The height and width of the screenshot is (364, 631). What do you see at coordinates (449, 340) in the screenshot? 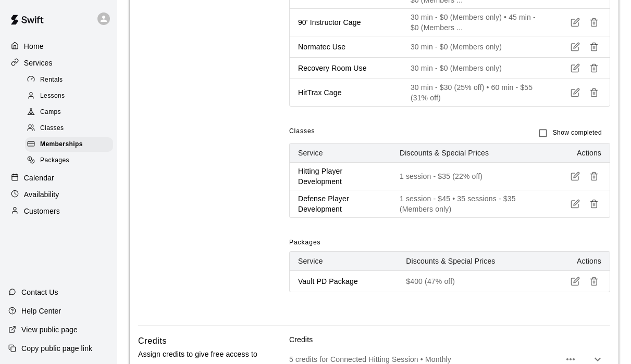
I see `p: Credits` at bounding box center [449, 340].